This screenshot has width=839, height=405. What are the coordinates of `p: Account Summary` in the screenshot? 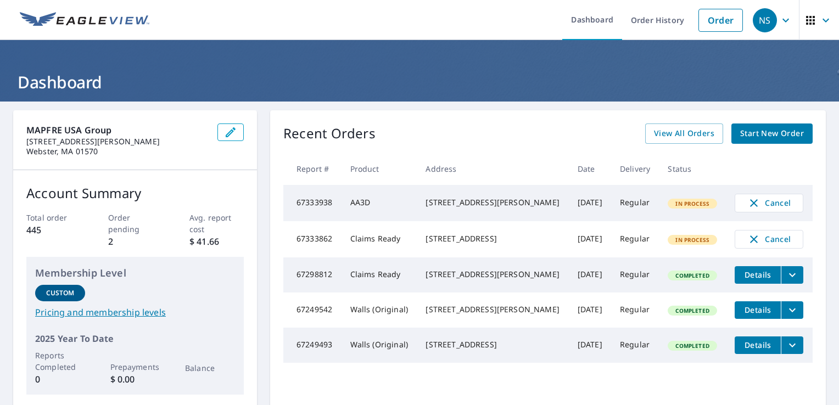 It's located at (135, 193).